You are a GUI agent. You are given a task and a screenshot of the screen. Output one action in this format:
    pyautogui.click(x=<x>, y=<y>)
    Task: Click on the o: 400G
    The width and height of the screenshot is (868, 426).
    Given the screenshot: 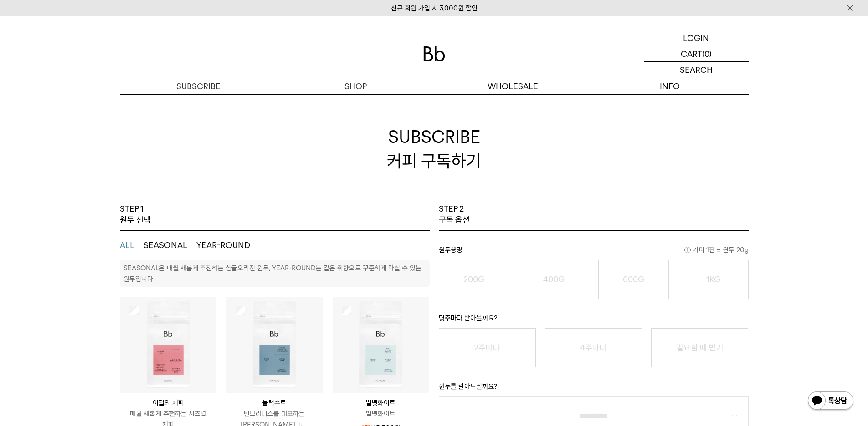 What is the action you would take?
    pyautogui.click(x=554, y=279)
    